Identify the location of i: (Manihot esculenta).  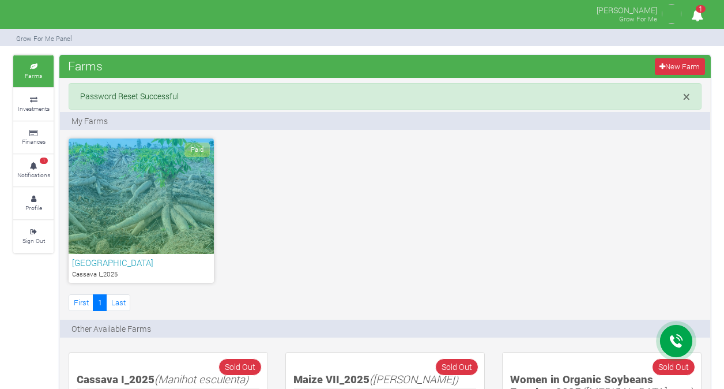
(201, 378).